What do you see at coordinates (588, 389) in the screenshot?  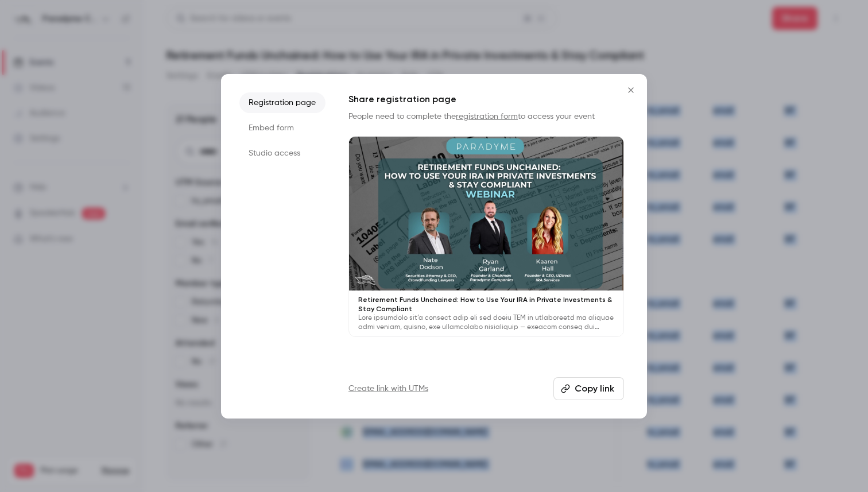 I see `button: Copy link` at bounding box center [588, 389].